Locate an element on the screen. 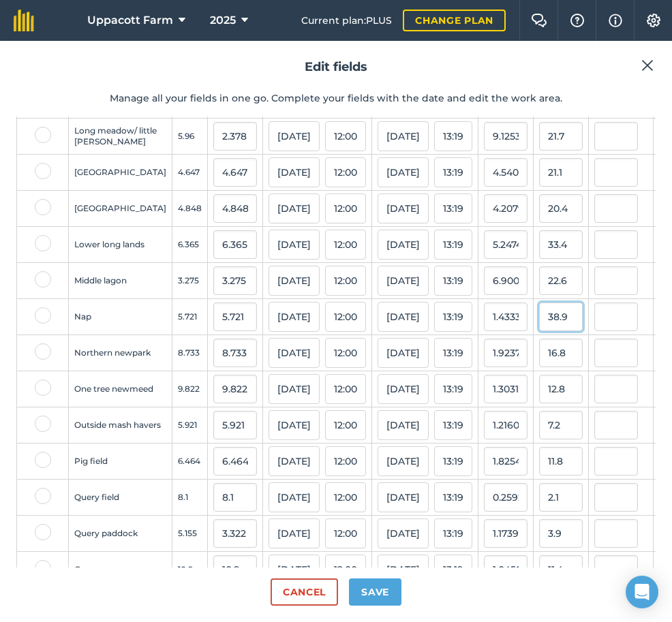 The width and height of the screenshot is (672, 622). td: 9.822 is located at coordinates (190, 389).